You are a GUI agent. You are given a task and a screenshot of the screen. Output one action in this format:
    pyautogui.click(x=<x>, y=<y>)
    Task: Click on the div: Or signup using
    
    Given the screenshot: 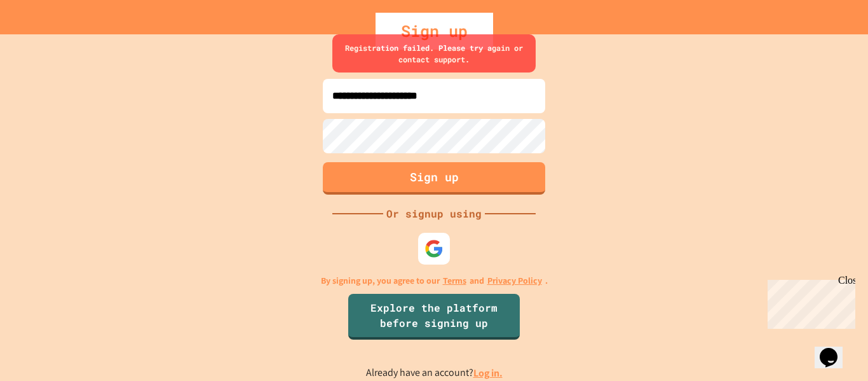 What is the action you would take?
    pyautogui.click(x=434, y=214)
    